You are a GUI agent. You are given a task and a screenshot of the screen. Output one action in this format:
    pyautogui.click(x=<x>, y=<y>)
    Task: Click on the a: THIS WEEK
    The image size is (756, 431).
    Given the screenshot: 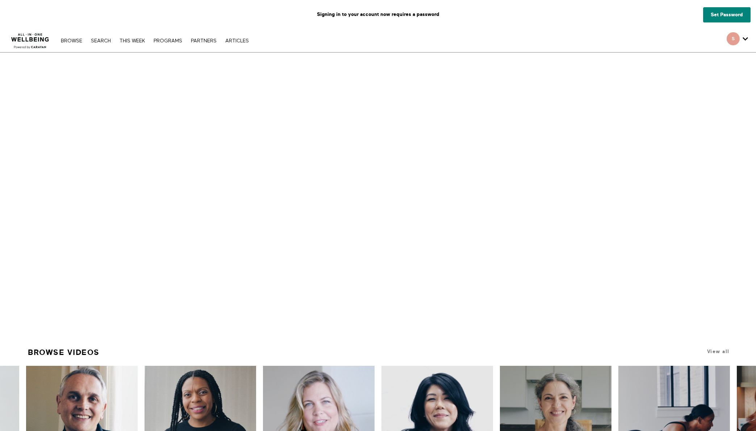 What is the action you would take?
    pyautogui.click(x=132, y=41)
    